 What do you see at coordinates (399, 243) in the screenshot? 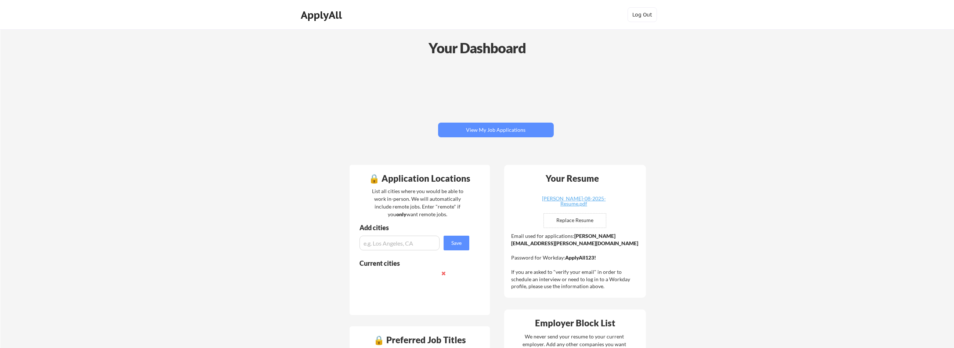
I see `input: e.g. Los Angeles, CA` at bounding box center [399, 243].